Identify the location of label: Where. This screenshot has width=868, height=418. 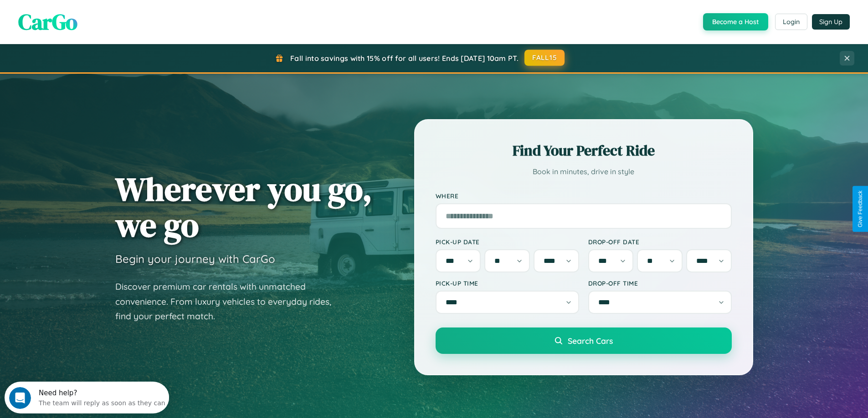
(583, 196).